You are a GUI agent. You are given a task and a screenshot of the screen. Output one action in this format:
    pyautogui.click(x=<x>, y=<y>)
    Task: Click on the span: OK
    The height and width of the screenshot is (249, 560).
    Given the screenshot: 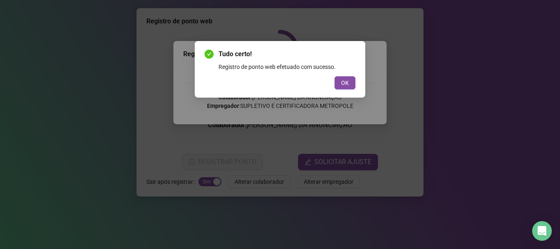 What is the action you would take?
    pyautogui.click(x=345, y=83)
    